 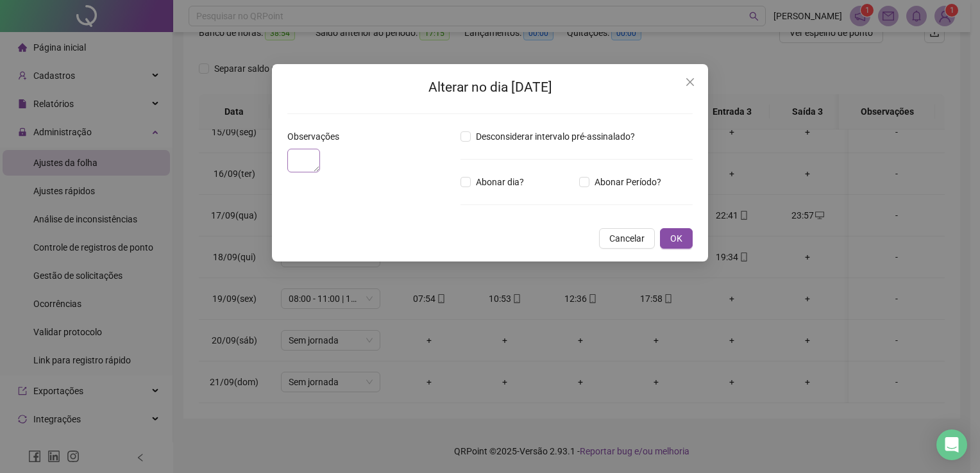 I want to click on span: close, so click(x=690, y=82).